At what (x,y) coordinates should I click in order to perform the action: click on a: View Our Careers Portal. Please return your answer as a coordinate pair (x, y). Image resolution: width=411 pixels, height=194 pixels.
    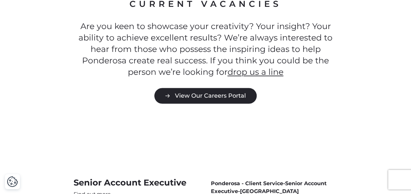
    Looking at the image, I should click on (205, 95).